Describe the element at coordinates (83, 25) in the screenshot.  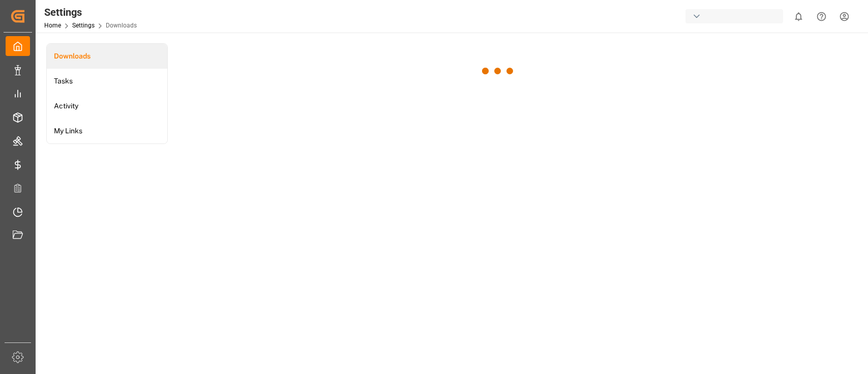
I see `a: Settings` at that location.